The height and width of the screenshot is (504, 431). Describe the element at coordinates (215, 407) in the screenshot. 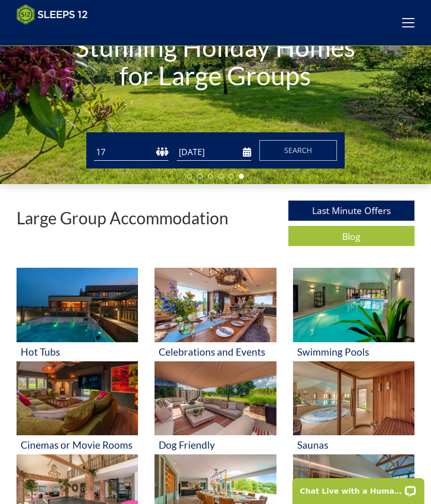

I see `a: 'Dog Friendly' - Large Group Accommodation Holiday Ideas Dog Friendly` at that location.